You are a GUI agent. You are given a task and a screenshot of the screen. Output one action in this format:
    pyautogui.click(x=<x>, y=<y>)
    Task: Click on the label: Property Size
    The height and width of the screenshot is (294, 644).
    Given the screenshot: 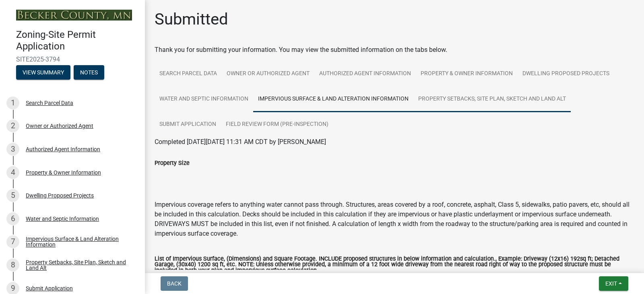 What is the action you would take?
    pyautogui.click(x=172, y=163)
    